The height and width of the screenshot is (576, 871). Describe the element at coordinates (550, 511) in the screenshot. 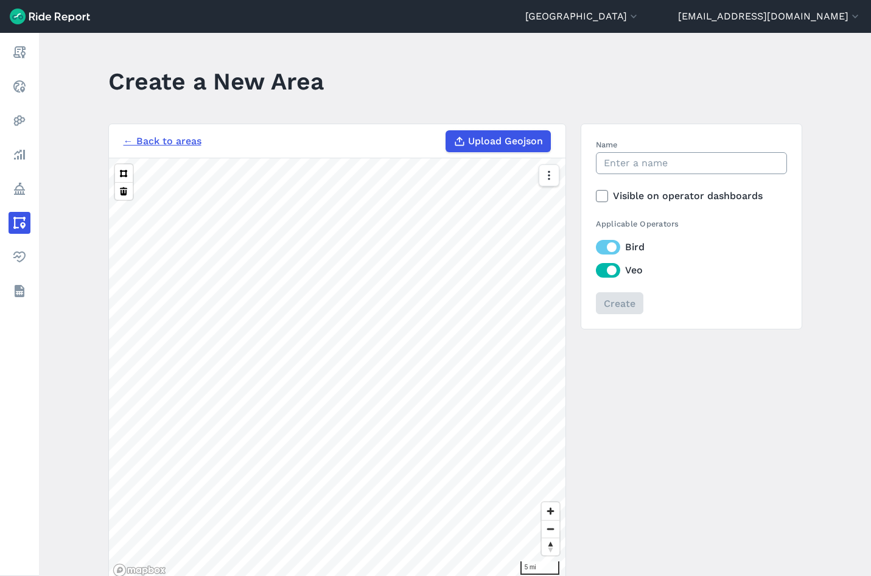

I see `button: Zoom in` at that location.